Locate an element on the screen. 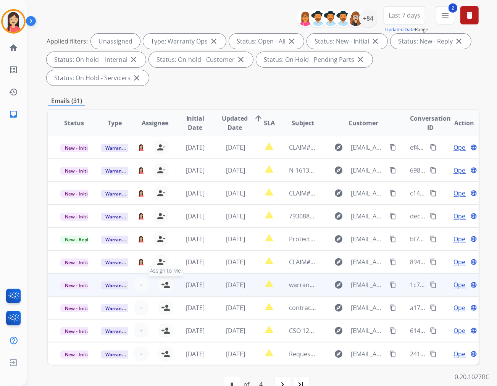 The image size is (497, 386). button: Assign to Me is located at coordinates (166, 285).